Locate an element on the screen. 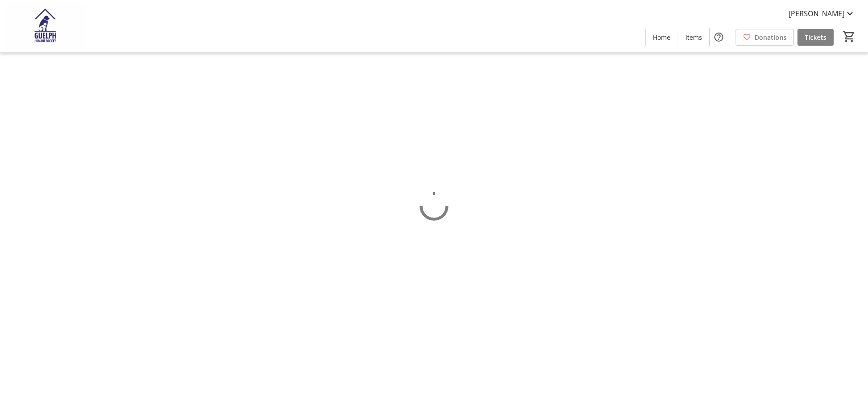 The height and width of the screenshot is (412, 868). a: Home is located at coordinates (661, 37).